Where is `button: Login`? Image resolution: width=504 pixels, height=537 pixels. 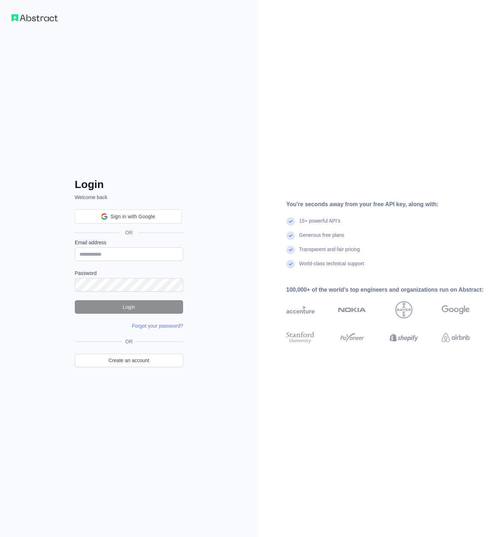 button: Login is located at coordinates (129, 307).